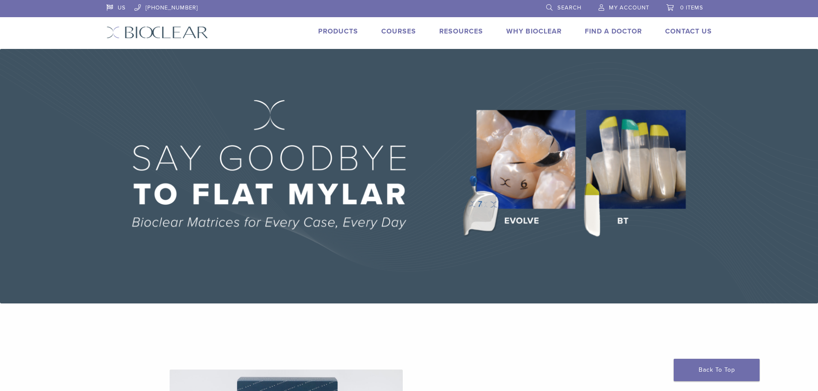 This screenshot has width=818, height=391. Describe the element at coordinates (157, 32) in the screenshot. I see `img: Bioclear` at that location.